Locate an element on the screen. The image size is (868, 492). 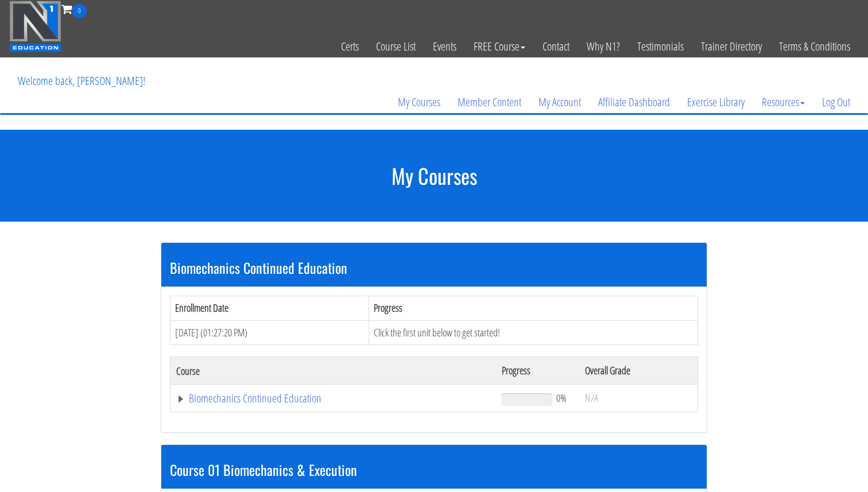
span: 0% is located at coordinates (562, 398).